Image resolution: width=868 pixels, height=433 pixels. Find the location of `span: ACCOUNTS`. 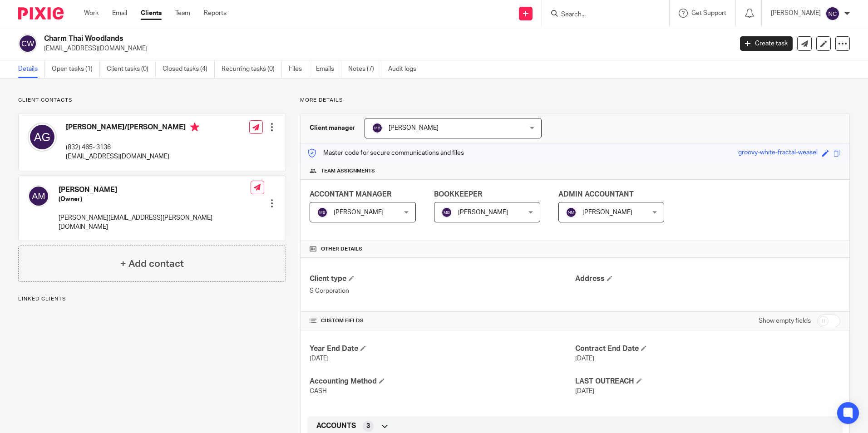

span: ACCOUNTS is located at coordinates (336, 425).